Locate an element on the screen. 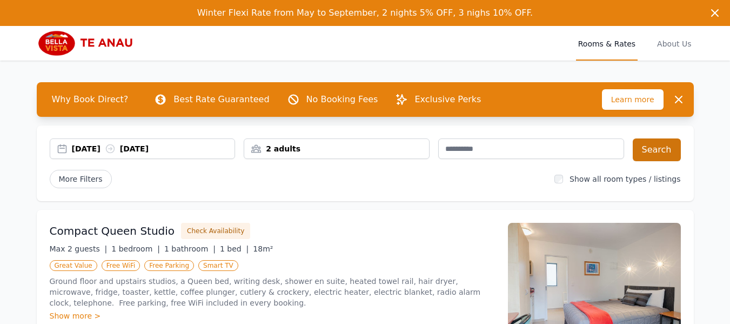 The image size is (730, 324). h3: Compact Queen Studio is located at coordinates (112, 231).